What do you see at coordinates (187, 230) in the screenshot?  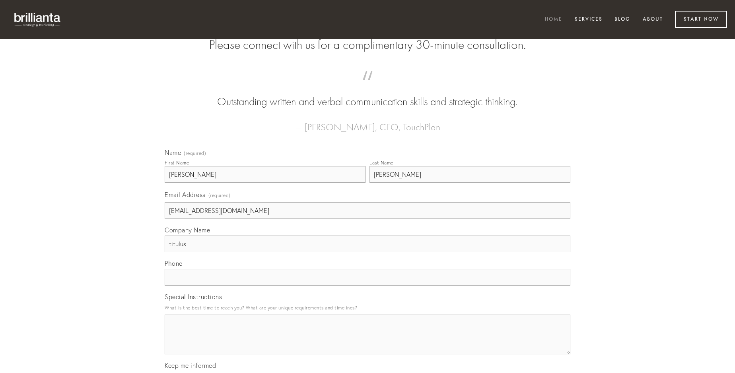 I see `span: Company Name` at bounding box center [187, 230].